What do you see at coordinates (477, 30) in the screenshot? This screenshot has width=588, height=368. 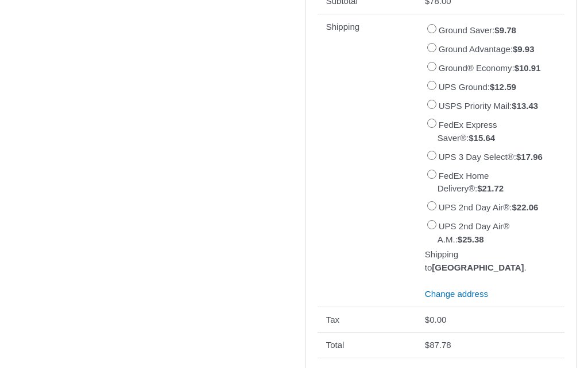 I see `label: Ground Saver:` at bounding box center [477, 30].